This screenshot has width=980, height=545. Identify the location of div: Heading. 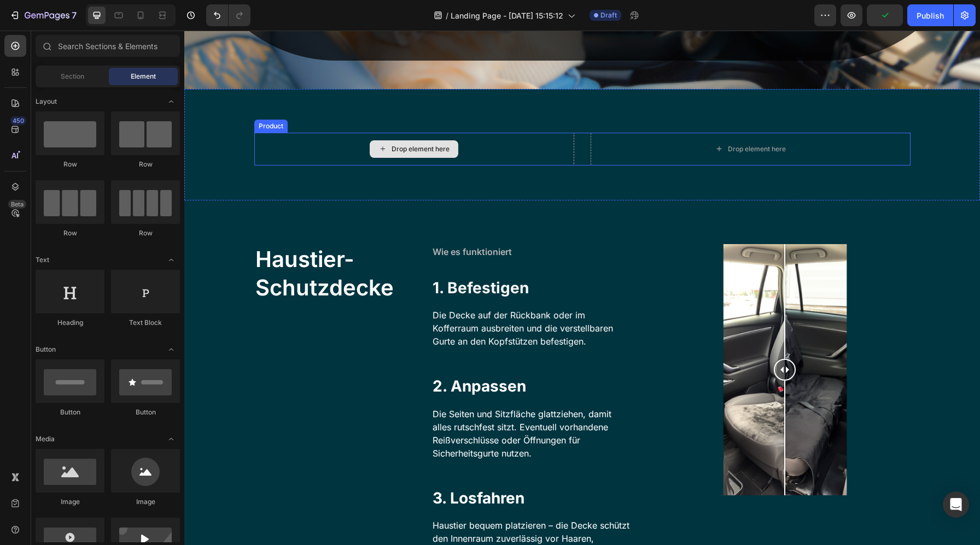
(70, 323).